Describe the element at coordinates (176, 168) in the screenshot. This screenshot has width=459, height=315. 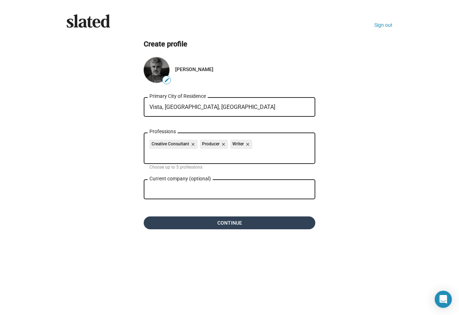
I see `mat-hint: Choose up to 5 professions` at that location.